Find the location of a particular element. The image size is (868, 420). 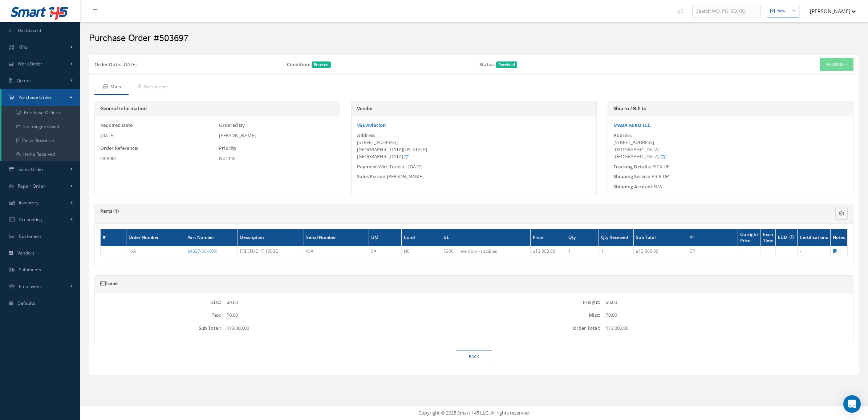

span: KPIs is located at coordinates (23, 47).